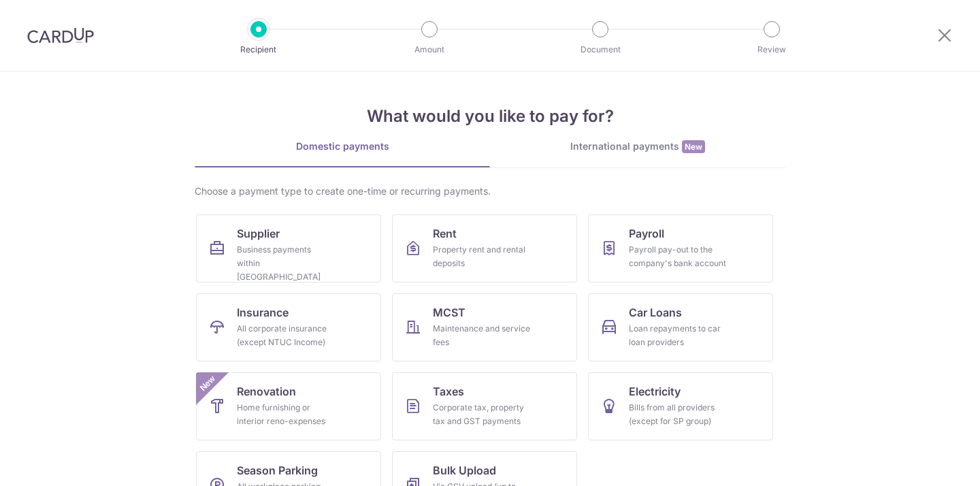 Image resolution: width=980 pixels, height=486 pixels. I want to click on a: RenovationHome furnishing or interior reno-expensesNew, so click(289, 406).